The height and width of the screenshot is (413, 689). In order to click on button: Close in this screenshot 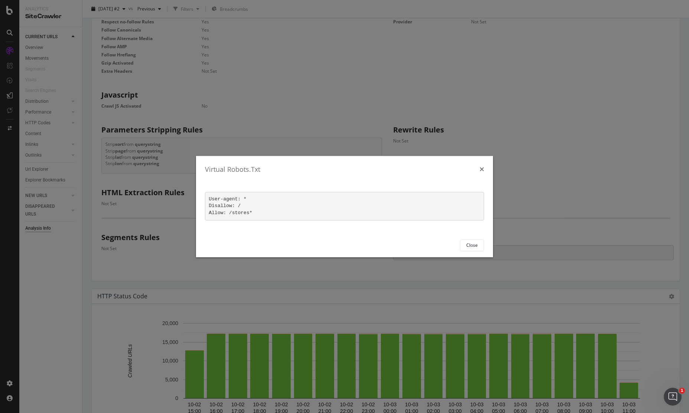, I will do `click(472, 245)`.